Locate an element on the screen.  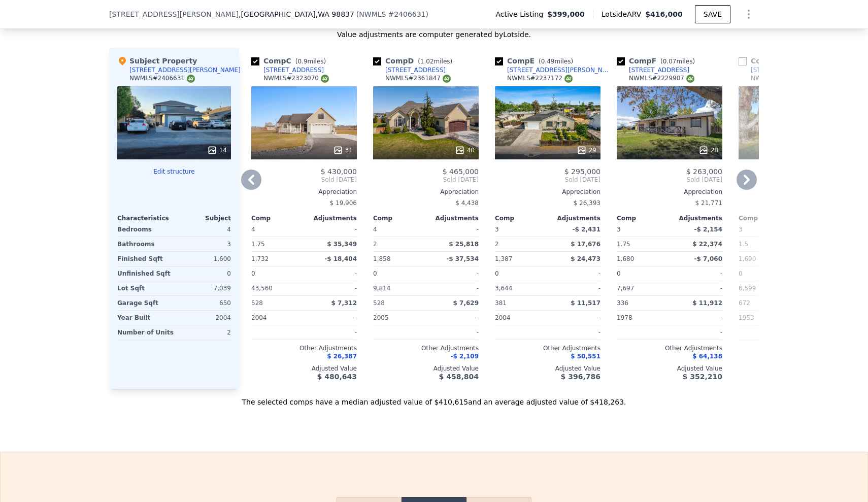
div: NWMLS # 2361847 is located at coordinates (418, 78).